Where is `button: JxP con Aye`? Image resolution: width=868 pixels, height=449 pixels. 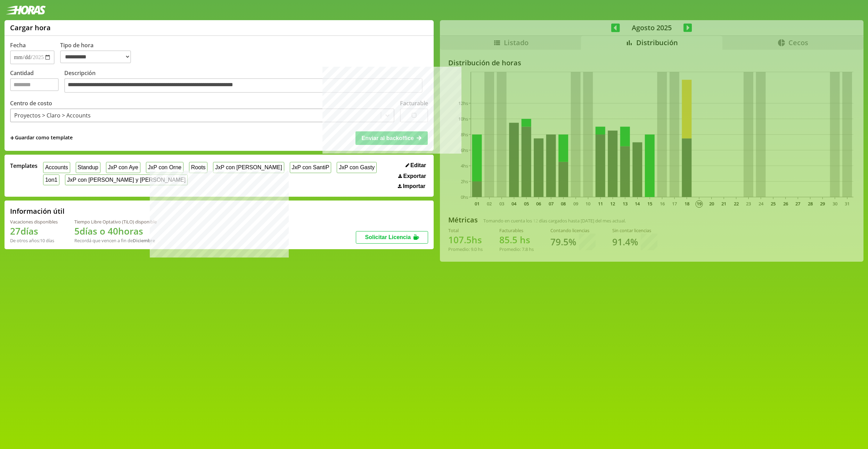
button: JxP con Aye is located at coordinates (123, 167).